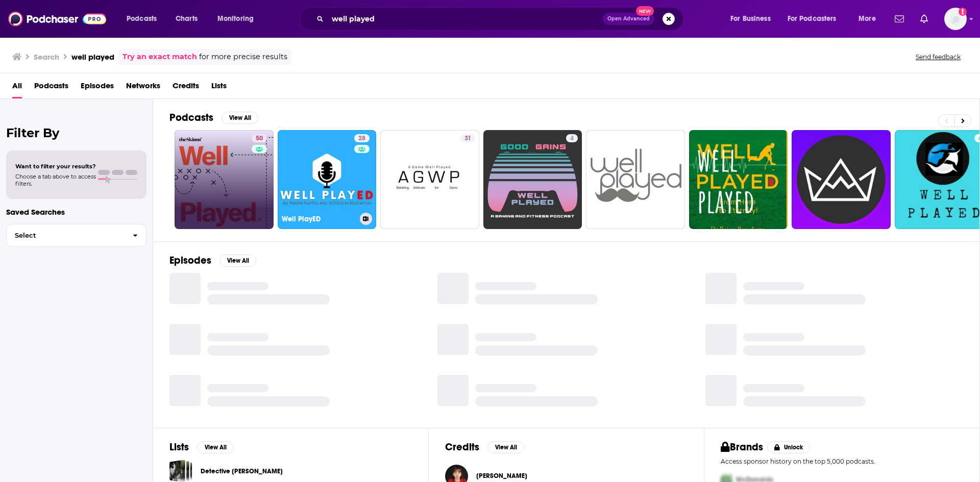 The width and height of the screenshot is (980, 482). I want to click on img: User Profile, so click(956, 19).